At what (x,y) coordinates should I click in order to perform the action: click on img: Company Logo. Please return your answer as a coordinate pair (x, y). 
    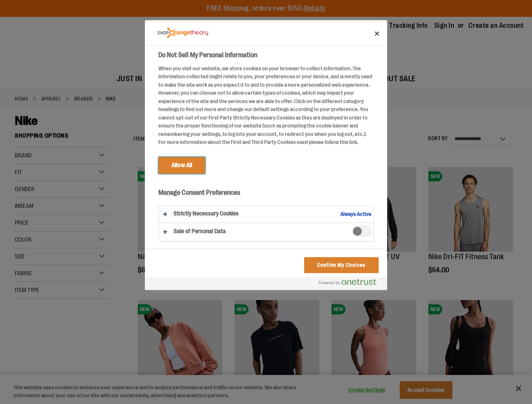
    Looking at the image, I should click on (183, 33).